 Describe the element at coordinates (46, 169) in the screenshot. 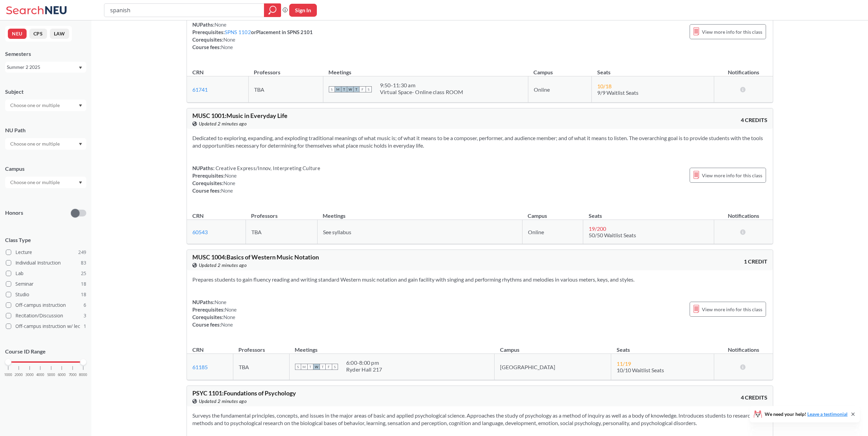

I see `div: Campus` at that location.